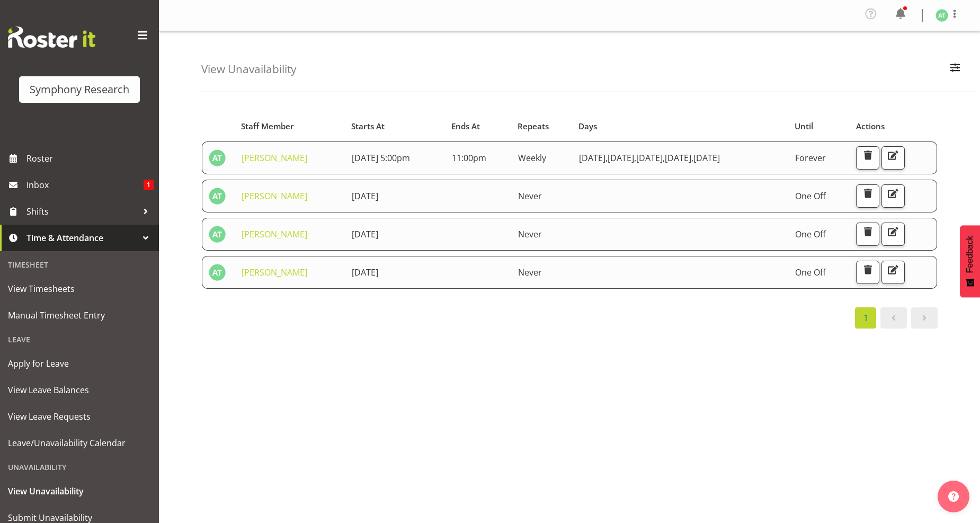  What do you see at coordinates (80, 443) in the screenshot?
I see `a: Leave/Unavailability Calendar` at bounding box center [80, 443].